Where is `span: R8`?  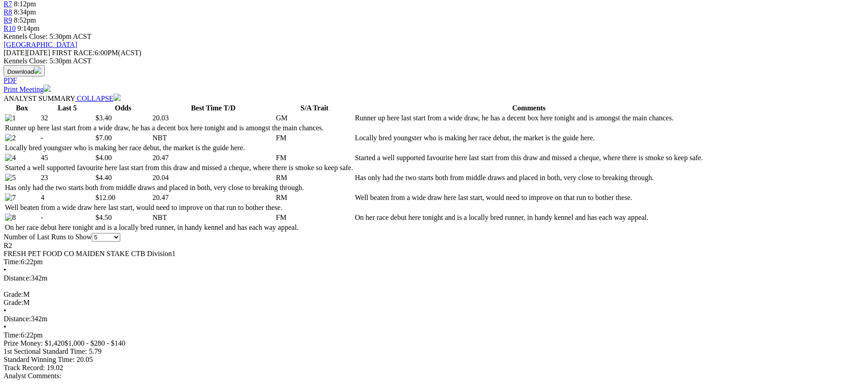
span: R8 is located at coordinates (8, 12).